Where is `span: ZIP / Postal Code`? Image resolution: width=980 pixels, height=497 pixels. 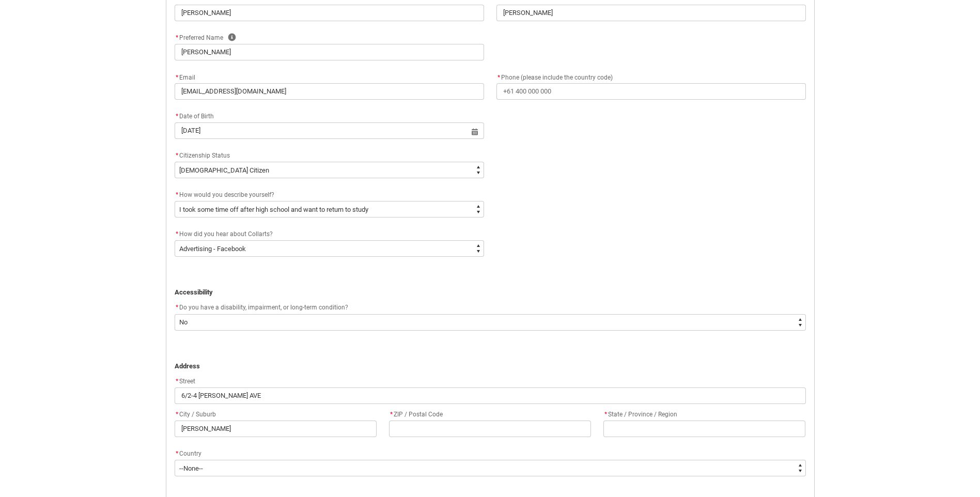
span: ZIP / Postal Code is located at coordinates (416, 414).